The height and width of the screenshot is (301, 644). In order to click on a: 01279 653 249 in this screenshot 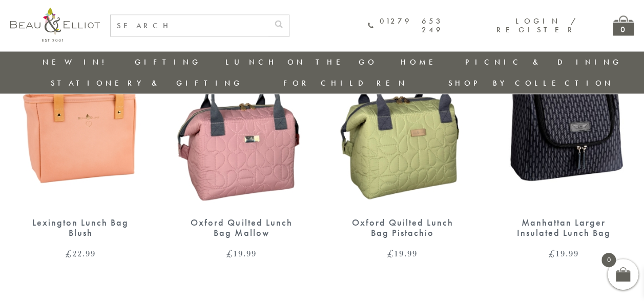, I will do `click(405, 26)`.